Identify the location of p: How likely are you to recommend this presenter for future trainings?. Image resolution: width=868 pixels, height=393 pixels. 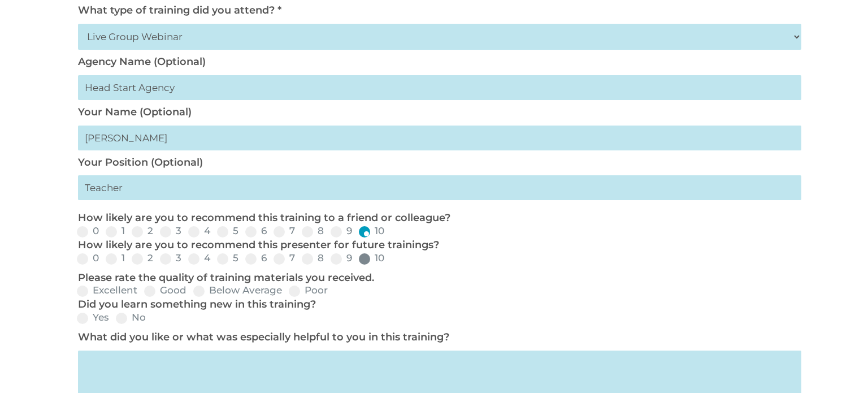
(437, 245).